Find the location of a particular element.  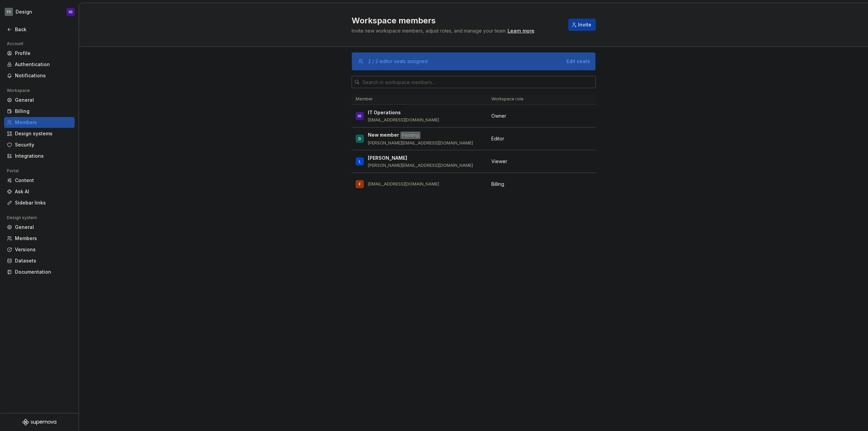

div: Content is located at coordinates (43, 181).